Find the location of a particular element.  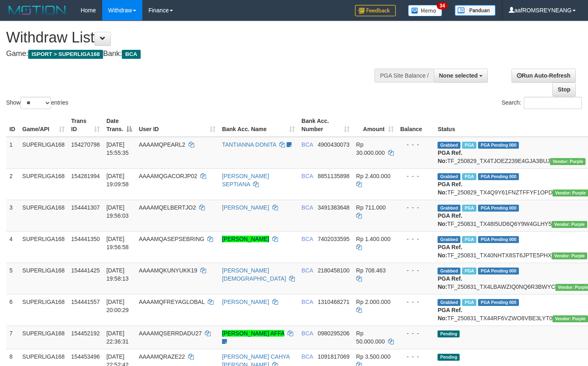

td: 2 is located at coordinates (13, 184).